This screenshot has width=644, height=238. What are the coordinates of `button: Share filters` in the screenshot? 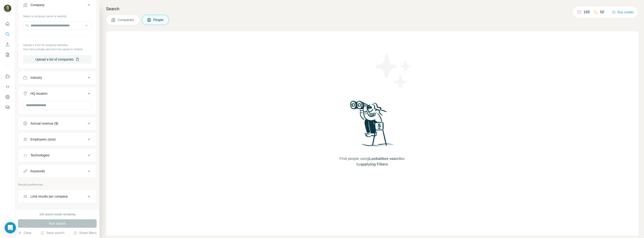 It's located at (85, 233).